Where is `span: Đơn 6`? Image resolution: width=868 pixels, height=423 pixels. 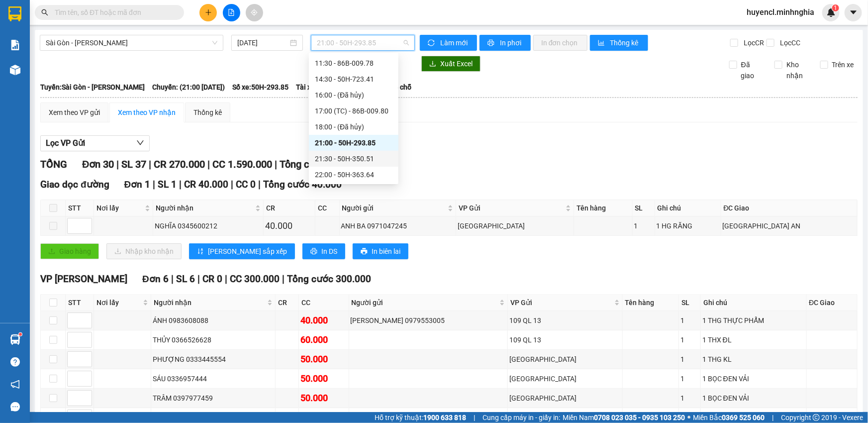
span: Đơn 6 is located at coordinates (155, 279).